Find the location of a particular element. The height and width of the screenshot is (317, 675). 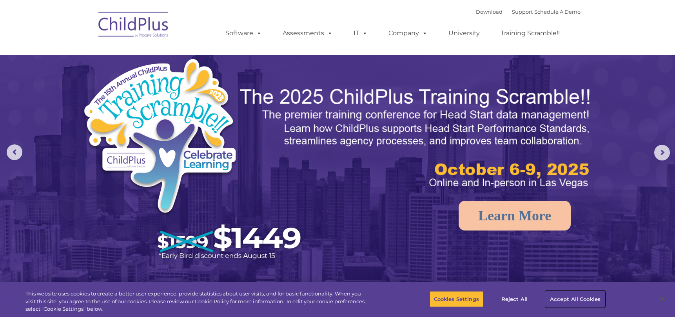

a: Training Scramble!! is located at coordinates (530, 33).